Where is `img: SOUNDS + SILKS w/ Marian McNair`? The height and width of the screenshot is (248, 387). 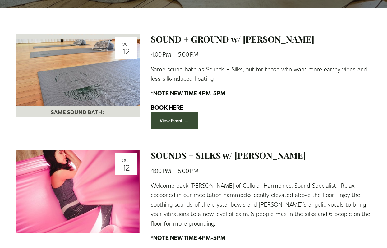
img: SOUNDS + SILKS w/ Marian McNair is located at coordinates (78, 192).